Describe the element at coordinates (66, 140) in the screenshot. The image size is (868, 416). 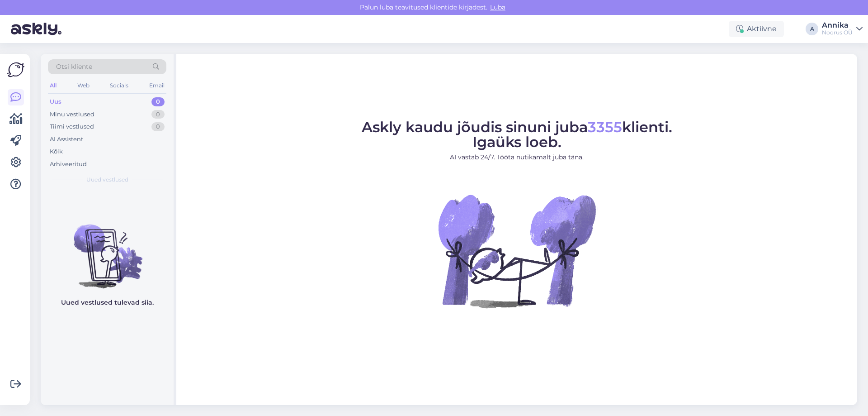
I see `div: AI Assistent` at that location.